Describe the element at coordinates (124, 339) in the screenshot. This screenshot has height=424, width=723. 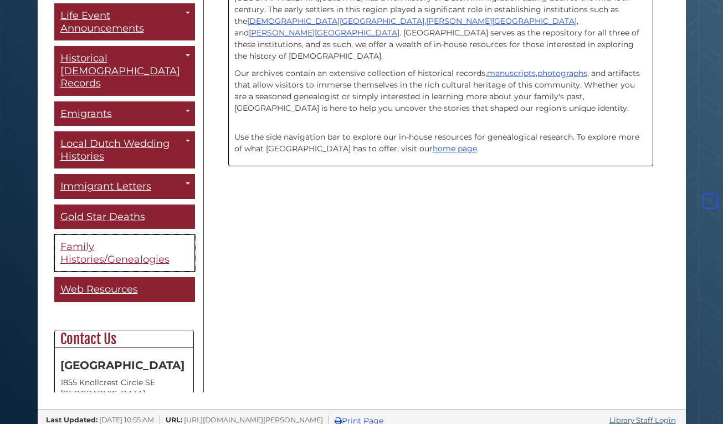
I see `h2: Contact Us` at that location.